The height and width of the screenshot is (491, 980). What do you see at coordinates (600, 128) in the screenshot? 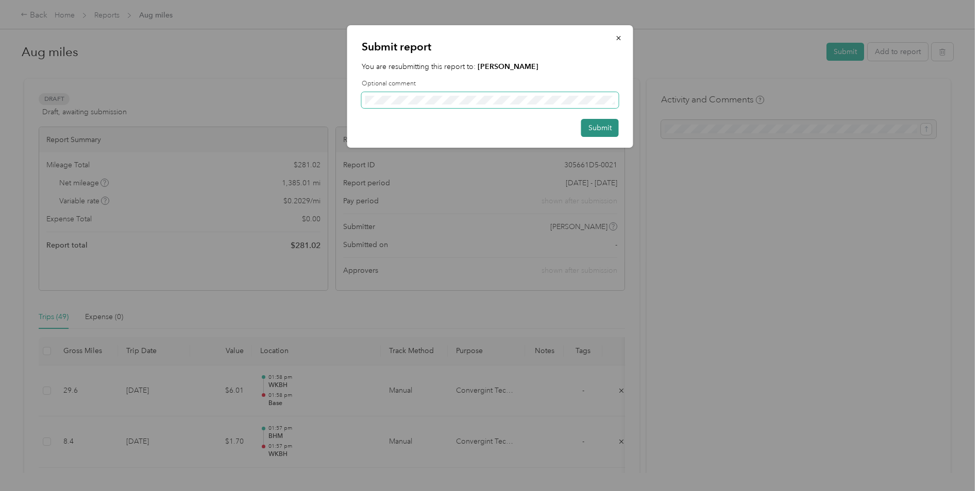
I see `button: Submit` at bounding box center [600, 128].